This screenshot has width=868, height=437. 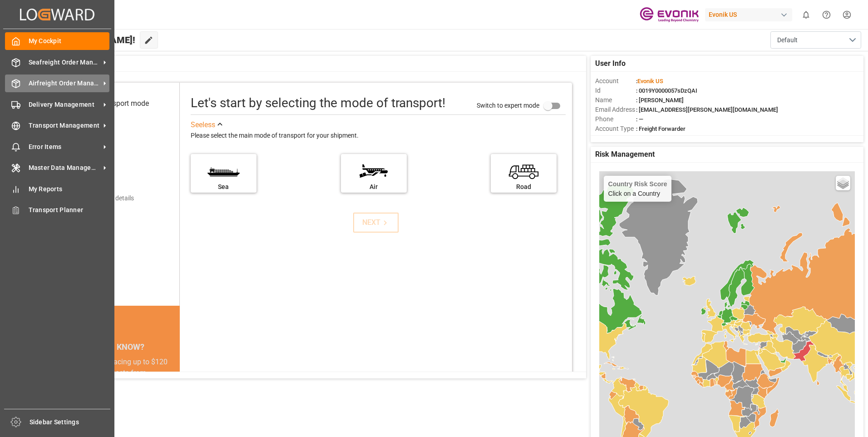 What do you see at coordinates (787, 40) in the screenshot?
I see `span: Default` at bounding box center [787, 40].